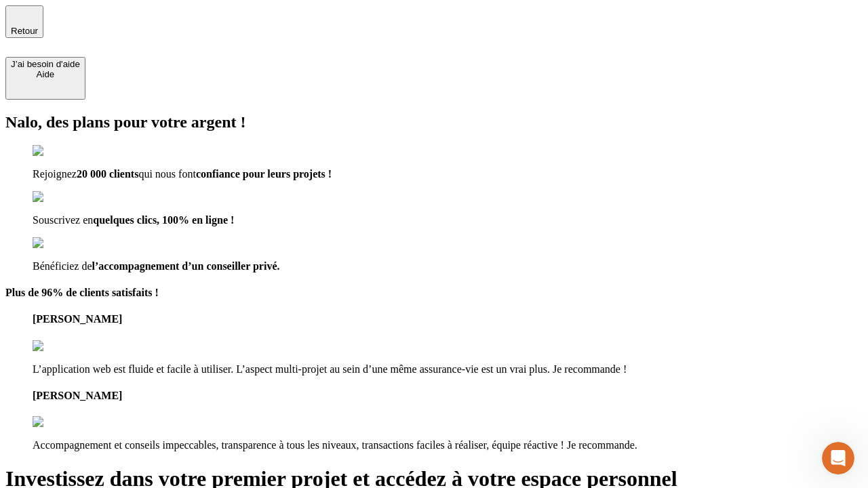 Image resolution: width=868 pixels, height=488 pixels. What do you see at coordinates (166, 173) in the screenshot?
I see `span: qui nous font` at bounding box center [166, 173].